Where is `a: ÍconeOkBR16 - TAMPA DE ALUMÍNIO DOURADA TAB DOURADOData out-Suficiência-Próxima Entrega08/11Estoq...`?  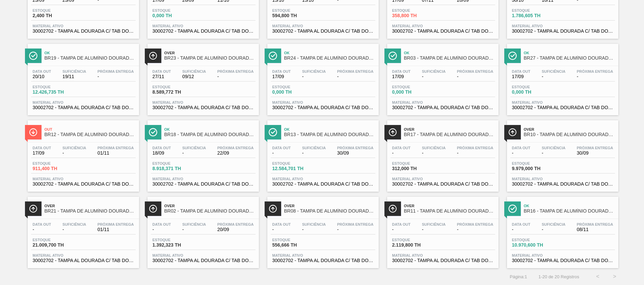
a: ÍconeOkBR16 - TAMPA DE ALUMÍNIO DOURADA TAB DOURADOData out-Suficiência-Próxima Entrega08/11Estoq... is located at coordinates (562, 230).